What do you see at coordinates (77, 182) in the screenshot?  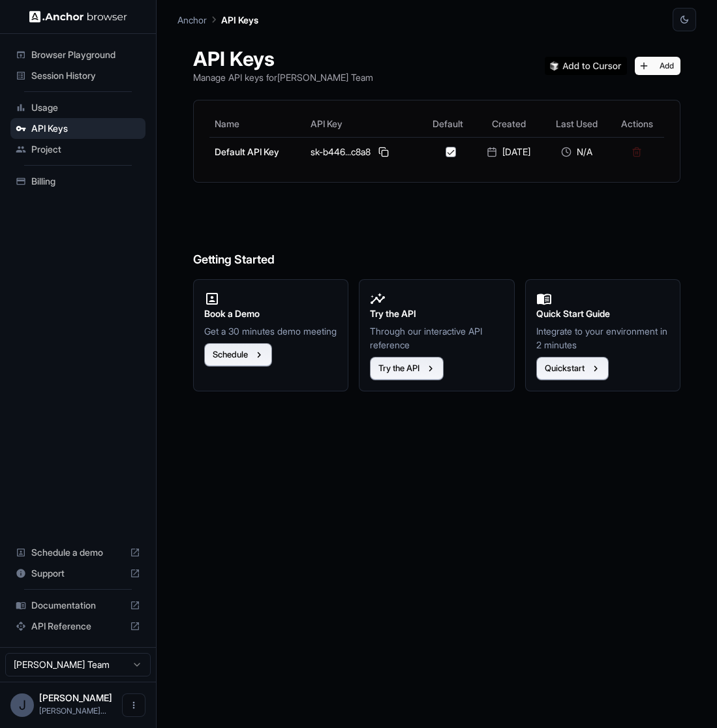 I see `div: Billing` at bounding box center [77, 182].